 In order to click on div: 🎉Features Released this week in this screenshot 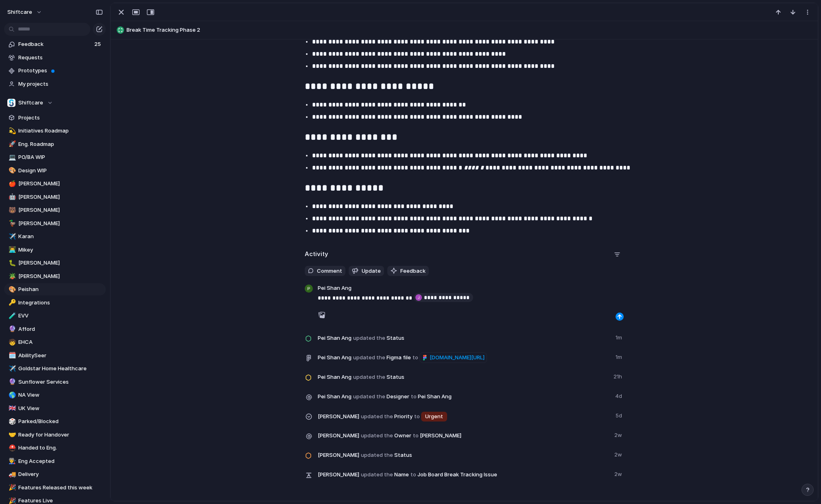, I will do `click(55, 488)`.